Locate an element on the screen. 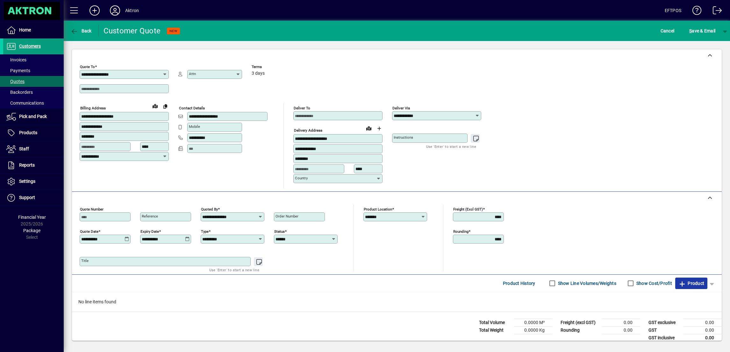  a: Backorders is located at coordinates (33, 92).